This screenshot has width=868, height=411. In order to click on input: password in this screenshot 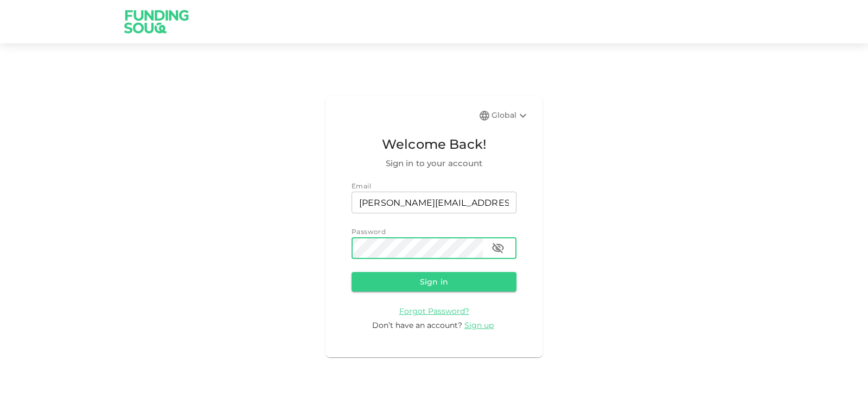, I will do `click(418, 248)`.